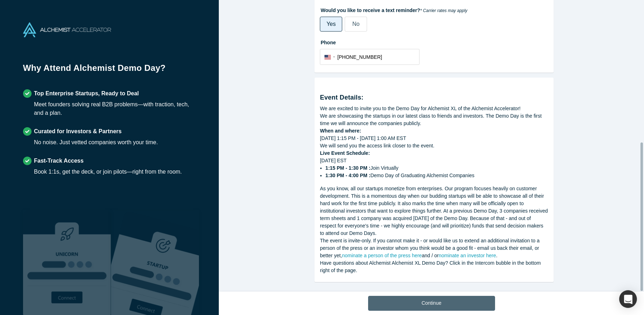 The width and height of the screenshot is (644, 315). I want to click on label: Phone, so click(434, 42).